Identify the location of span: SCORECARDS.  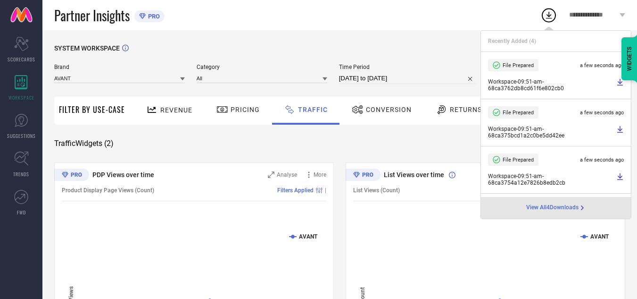
(21, 59).